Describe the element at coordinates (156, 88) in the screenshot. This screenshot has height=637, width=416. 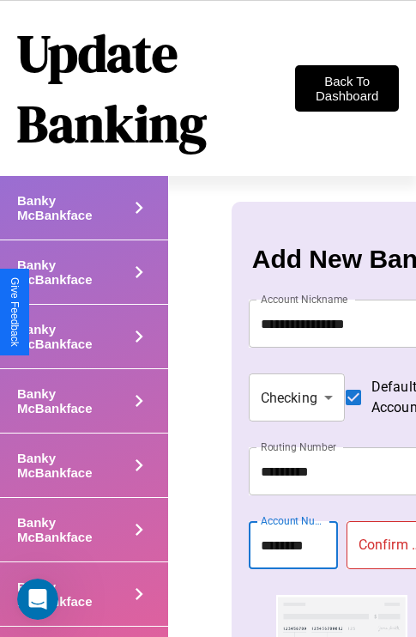
I see `h1: Update Banking` at that location.